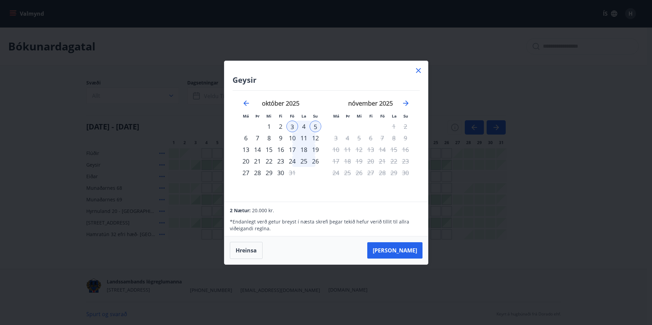 This screenshot has height=325, width=652. Describe the element at coordinates (405, 161) in the screenshot. I see `td: Not available. sunnudagur, 23. nóvember 2025` at that location.